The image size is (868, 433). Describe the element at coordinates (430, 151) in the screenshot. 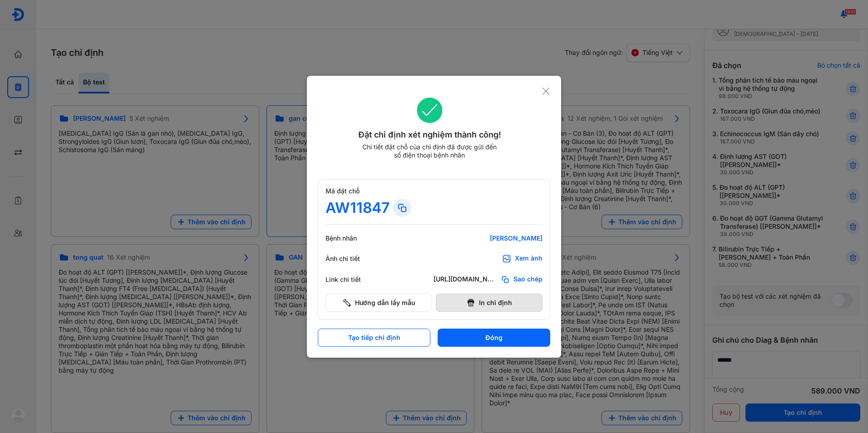

I see `div: Chi tiết đặt chỗ của chỉ định đã được gửi đến số điện thoại bệnh nhân` at that location.